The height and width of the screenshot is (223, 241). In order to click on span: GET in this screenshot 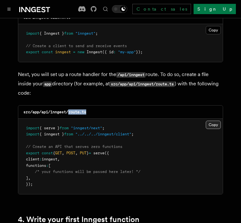, I will do `click(58, 153)`.